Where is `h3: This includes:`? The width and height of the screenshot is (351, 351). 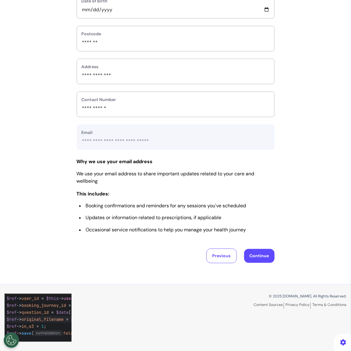 h3: This includes: is located at coordinates (175, 212).